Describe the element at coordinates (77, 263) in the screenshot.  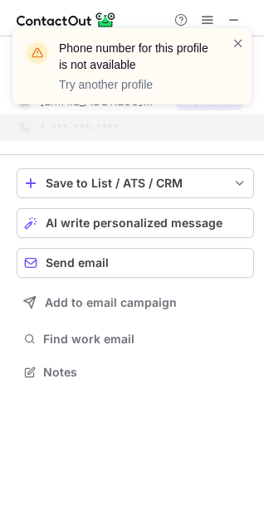
I see `span: Send email` at that location.